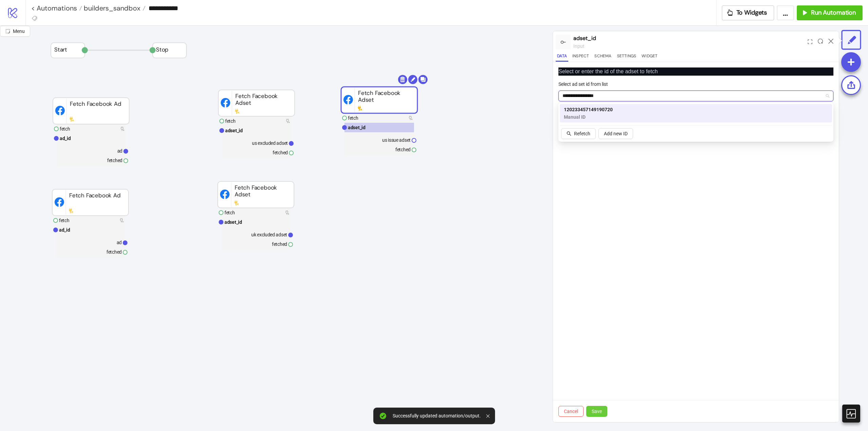 This screenshot has width=868, height=431. I want to click on span: Menu, so click(18, 31).